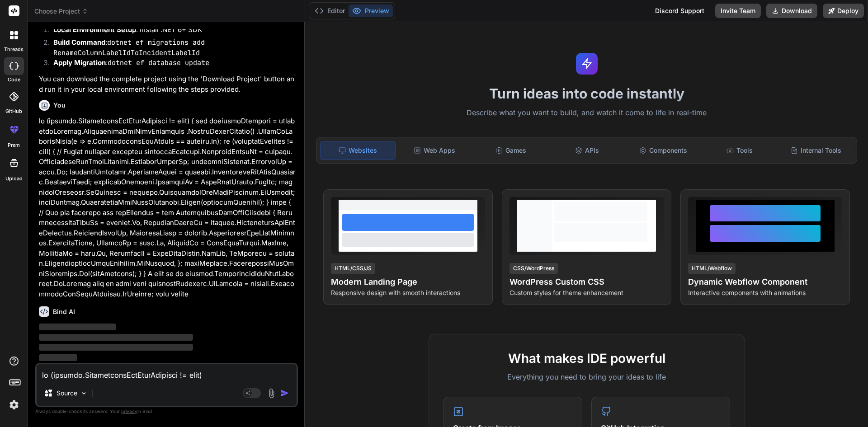 Image resolution: width=868 pixels, height=427 pixels. What do you see at coordinates (435, 151) in the screenshot?
I see `div: Web Apps` at bounding box center [435, 151].